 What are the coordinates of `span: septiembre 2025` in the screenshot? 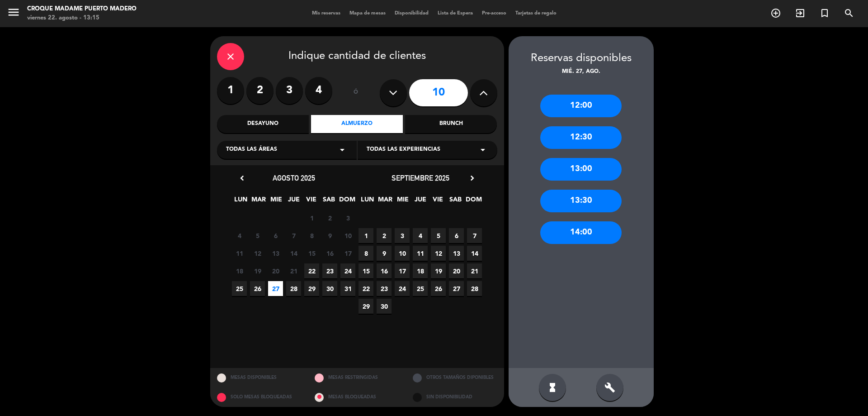 It's located at (420, 178).